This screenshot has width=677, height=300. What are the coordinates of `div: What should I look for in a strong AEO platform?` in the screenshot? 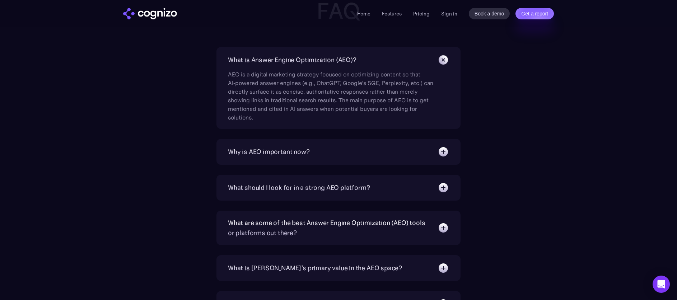 It's located at (299, 188).